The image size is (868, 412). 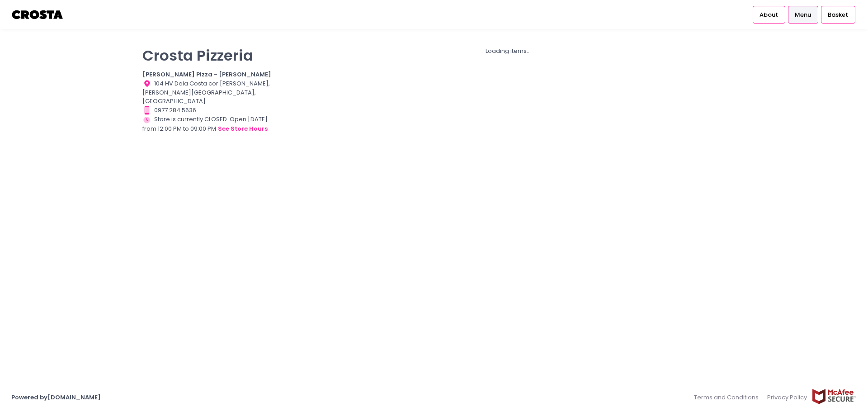 What do you see at coordinates (837, 15) in the screenshot?
I see `span: Basket` at bounding box center [837, 15].